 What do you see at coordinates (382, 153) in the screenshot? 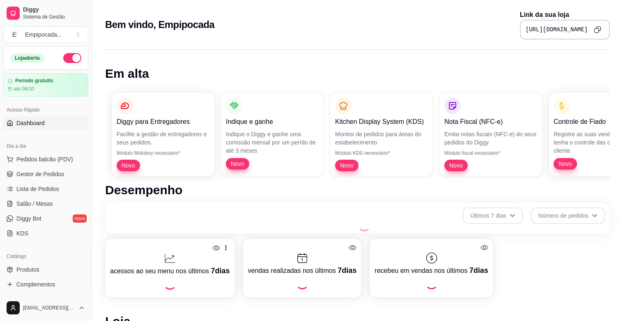
I see `p: Módulo KDS necessário*` at bounding box center [382, 153].